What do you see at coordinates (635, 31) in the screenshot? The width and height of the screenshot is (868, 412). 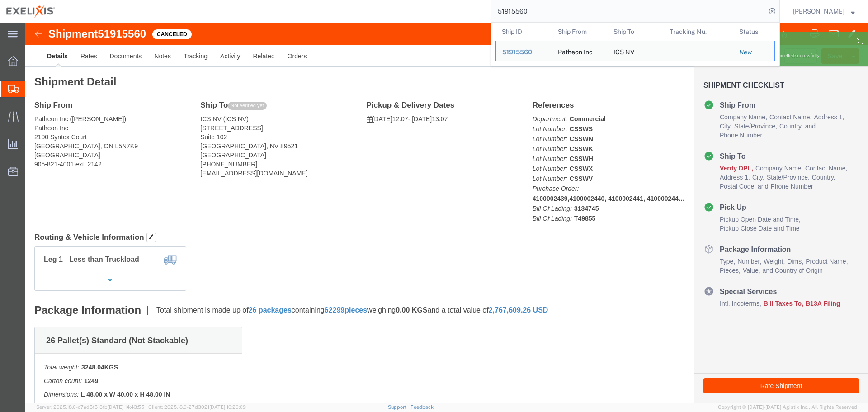 I see `th: Ship To` at bounding box center [635, 31].